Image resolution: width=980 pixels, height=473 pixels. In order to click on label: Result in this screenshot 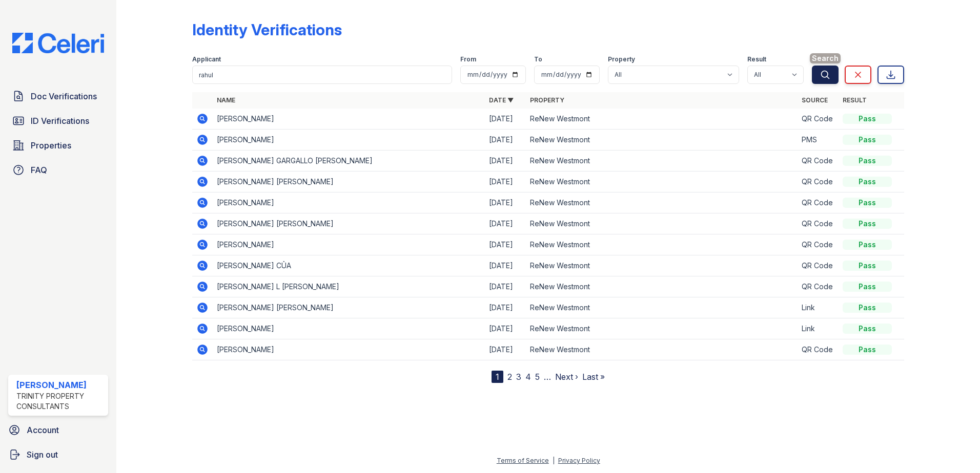, I will do `click(756, 60)`.